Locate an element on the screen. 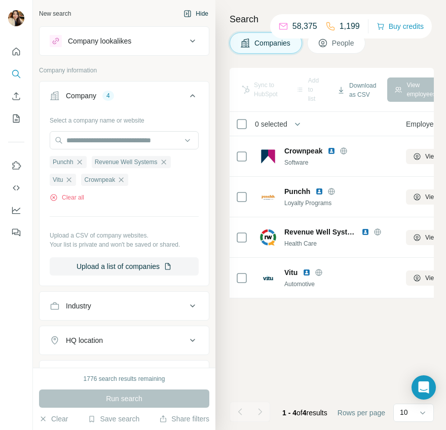 This screenshot has width=446, height=430. button: Hide is located at coordinates (196, 14).